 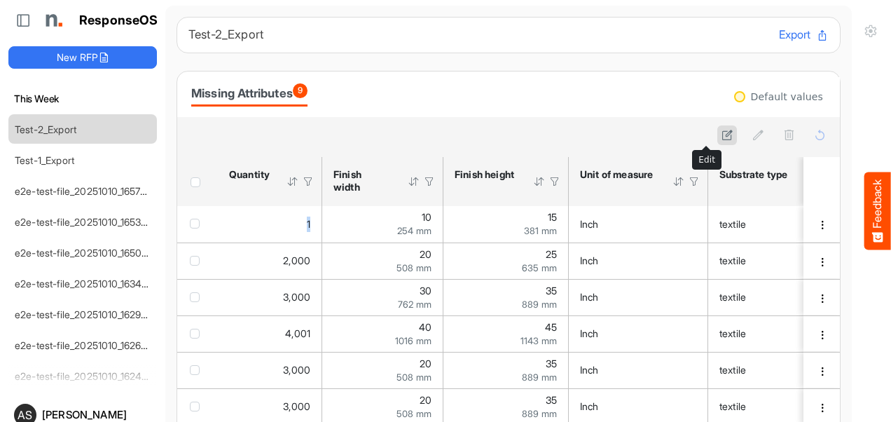 What do you see at coordinates (823, 224) in the screenshot?
I see `td: e1b6d7a2-f878-4193-b778-09025ed1c150 is template cell Column Header` at bounding box center [823, 224].